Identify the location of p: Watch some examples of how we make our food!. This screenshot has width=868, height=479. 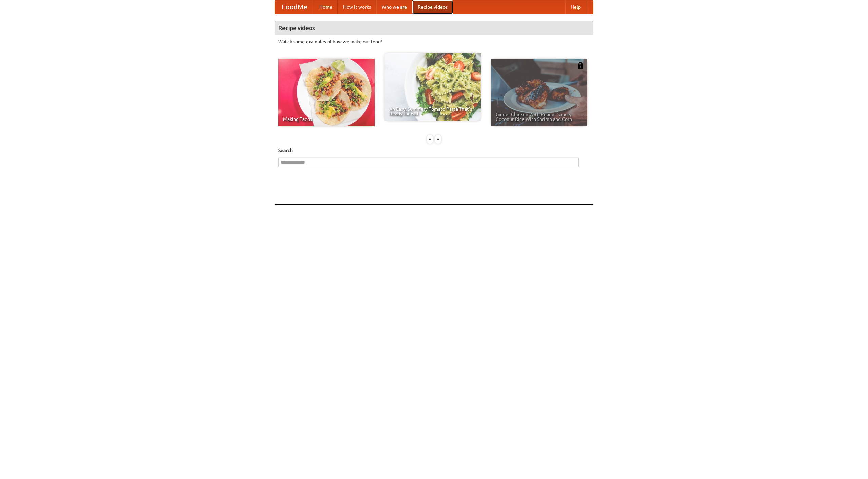
(434, 41).